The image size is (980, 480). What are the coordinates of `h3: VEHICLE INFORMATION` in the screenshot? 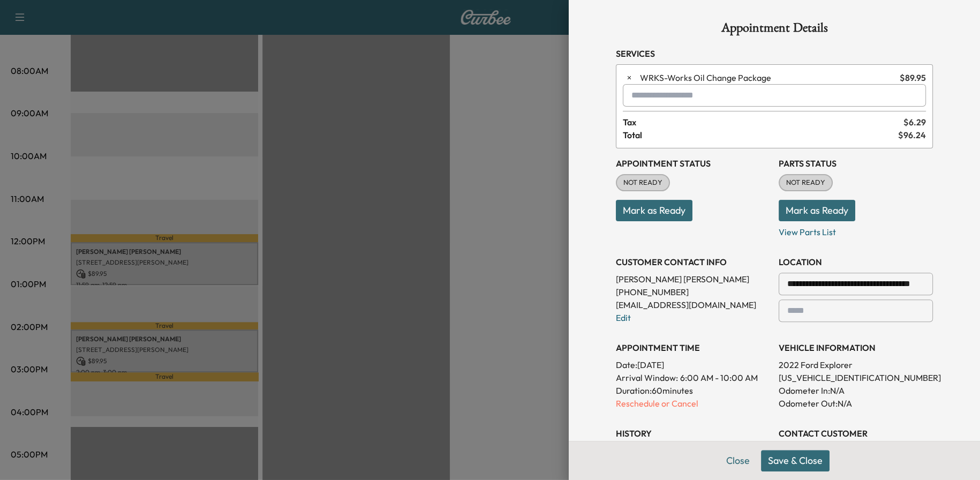 It's located at (855, 348).